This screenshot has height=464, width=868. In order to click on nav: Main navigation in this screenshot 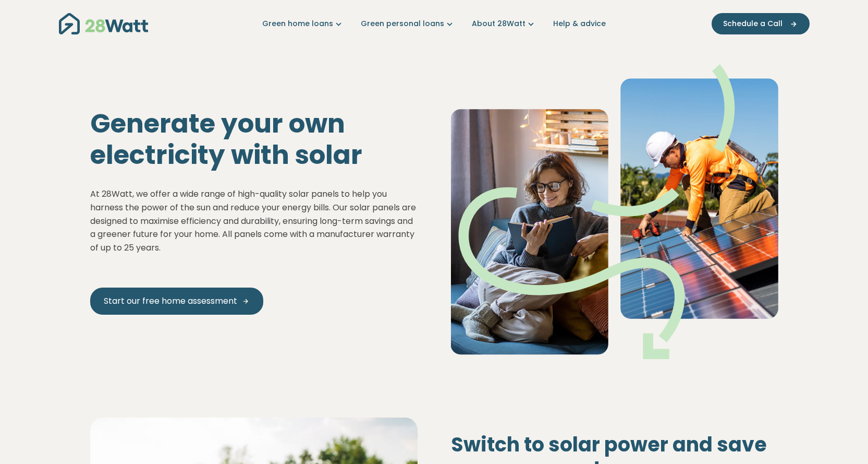, I will do `click(434, 24)`.